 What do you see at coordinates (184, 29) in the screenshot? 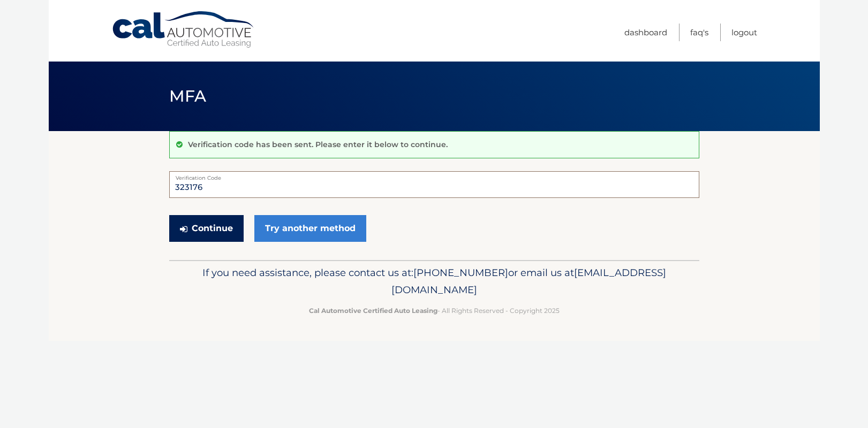
I see `a: Cal Automotive` at bounding box center [184, 29].